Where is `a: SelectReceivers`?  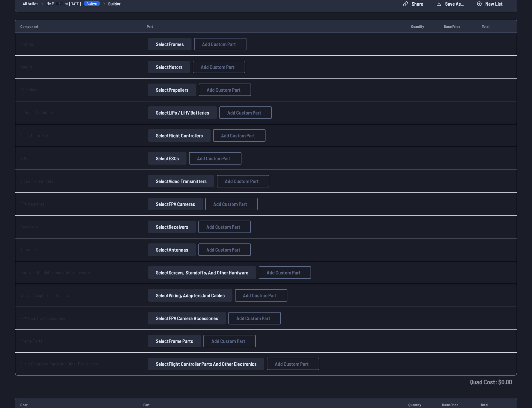 a: SelectReceivers is located at coordinates (172, 227).